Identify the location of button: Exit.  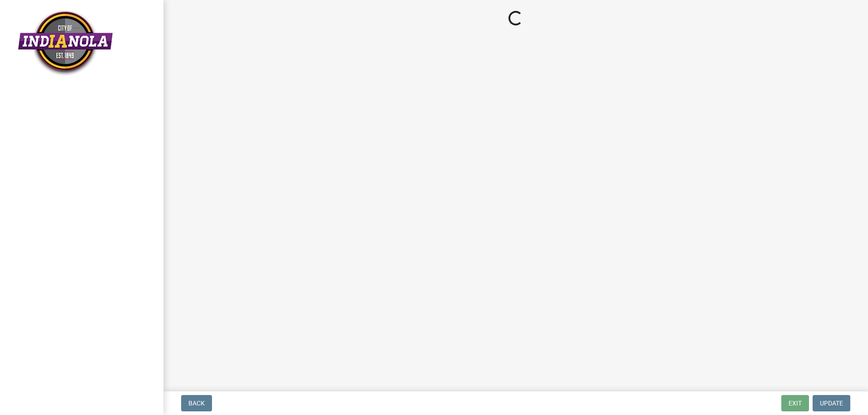
(795, 403).